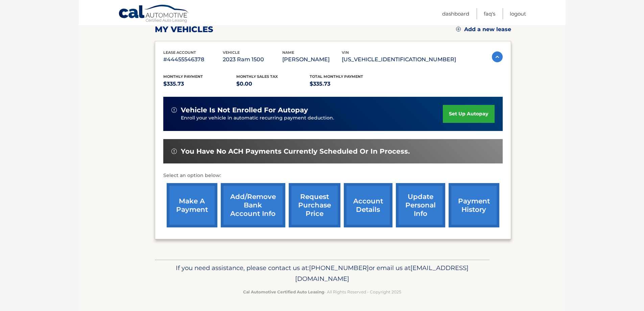  Describe the element at coordinates (497, 57) in the screenshot. I see `img: accordion-active.svg` at that location.